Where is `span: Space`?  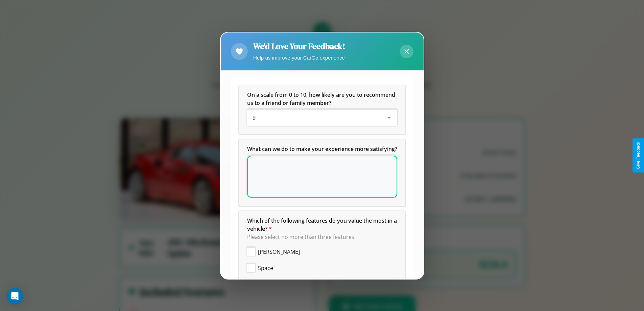
span: Space is located at coordinates (265, 268).